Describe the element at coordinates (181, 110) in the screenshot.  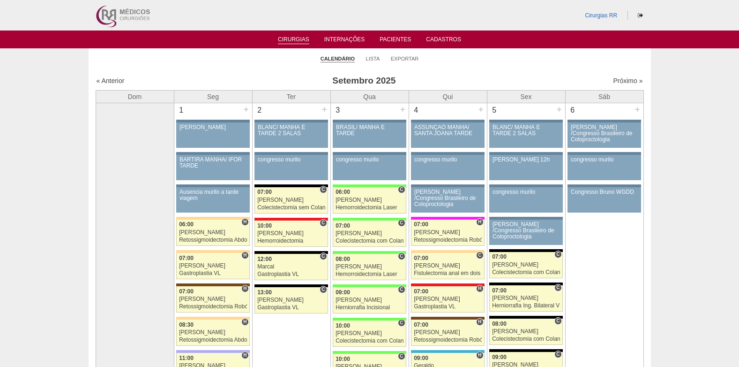
I see `div: 1` at that location.